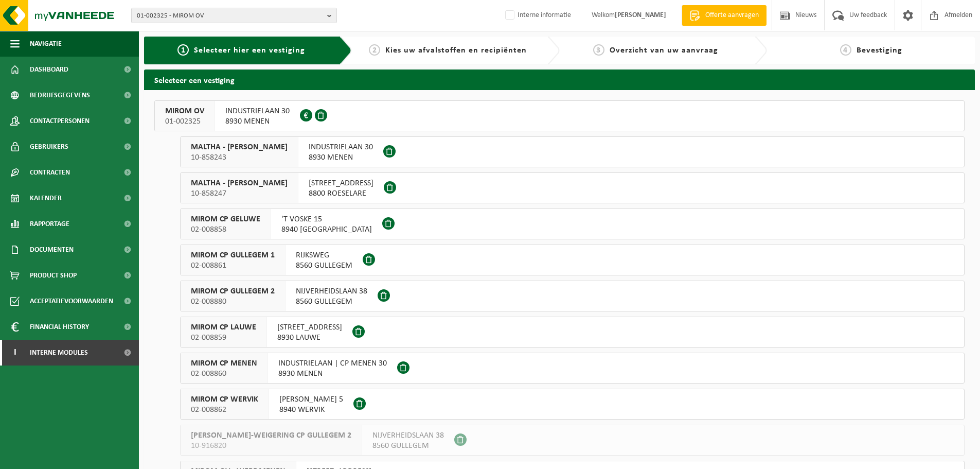 The height and width of the screenshot is (469, 980). I want to click on span: MIROM CP GULLEGEM 1, so click(233, 256).